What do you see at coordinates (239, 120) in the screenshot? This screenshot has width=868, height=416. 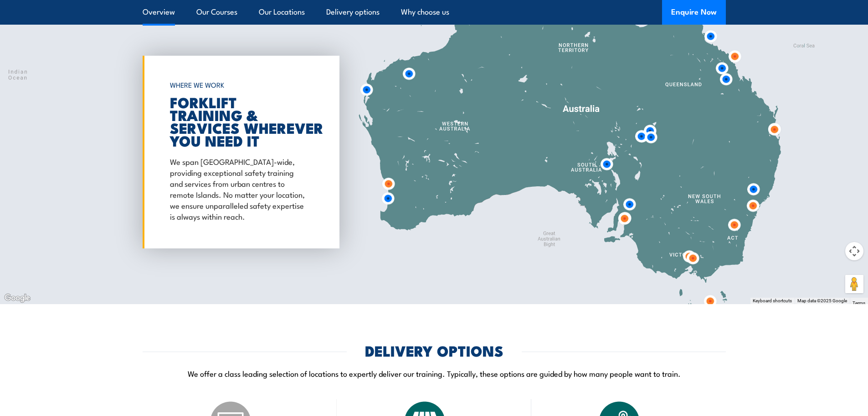 I see `h2: FORKLIFT TRAINING & SERVICES WHEREVER YOU NEED IT` at bounding box center [239, 120].